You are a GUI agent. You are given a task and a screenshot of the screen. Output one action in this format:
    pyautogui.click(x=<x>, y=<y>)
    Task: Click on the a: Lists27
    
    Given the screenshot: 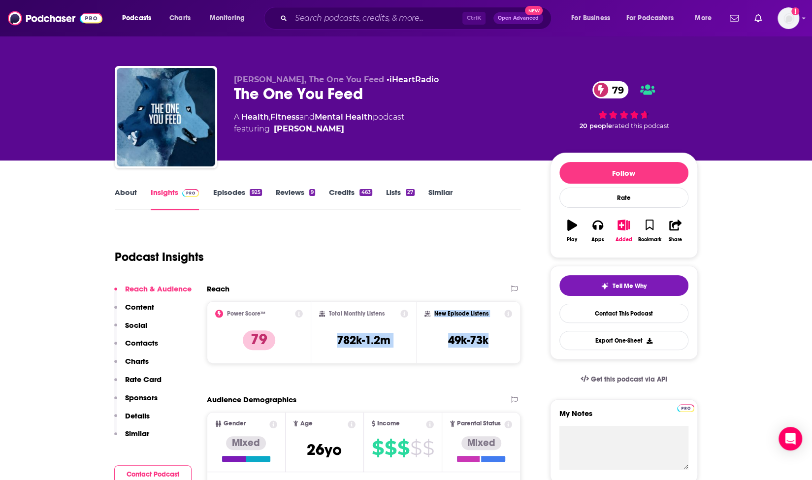 What is the action you would take?
    pyautogui.click(x=400, y=199)
    